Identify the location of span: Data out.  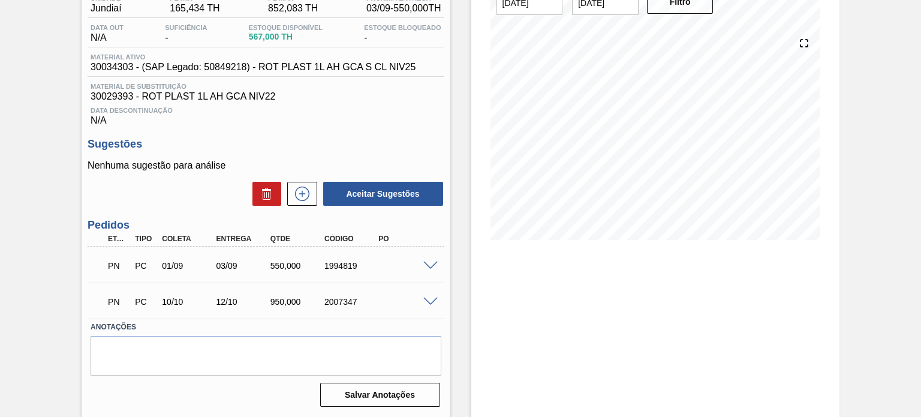
(107, 28).